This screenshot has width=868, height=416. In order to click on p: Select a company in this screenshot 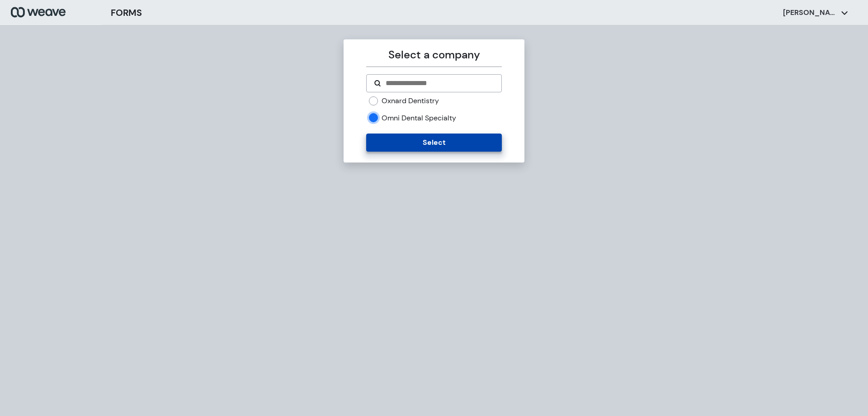, I will do `click(434, 55)`.